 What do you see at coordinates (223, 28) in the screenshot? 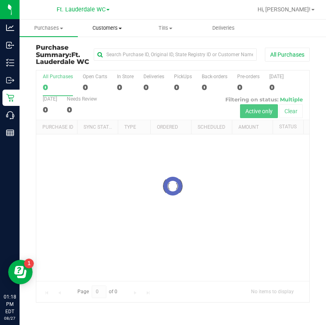
I see `a: Deliveries` at bounding box center [223, 28].